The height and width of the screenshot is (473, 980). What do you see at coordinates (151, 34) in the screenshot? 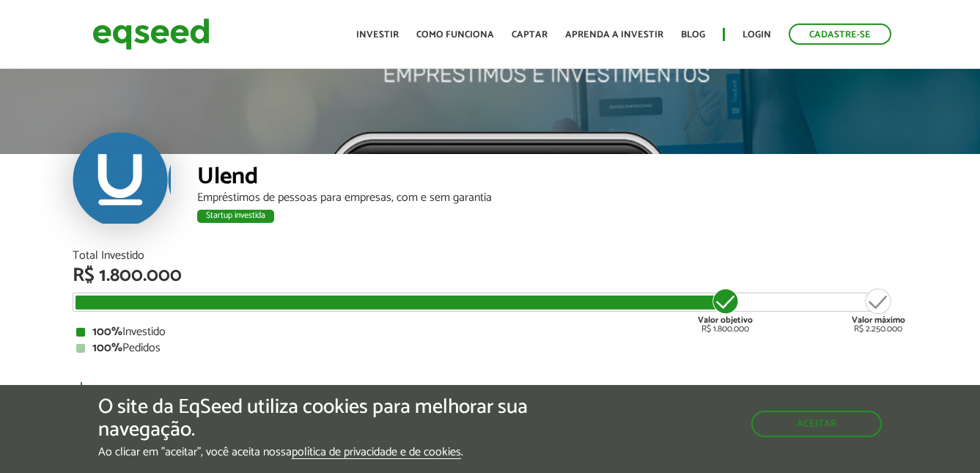
I see `img: EqSeed` at bounding box center [151, 34].